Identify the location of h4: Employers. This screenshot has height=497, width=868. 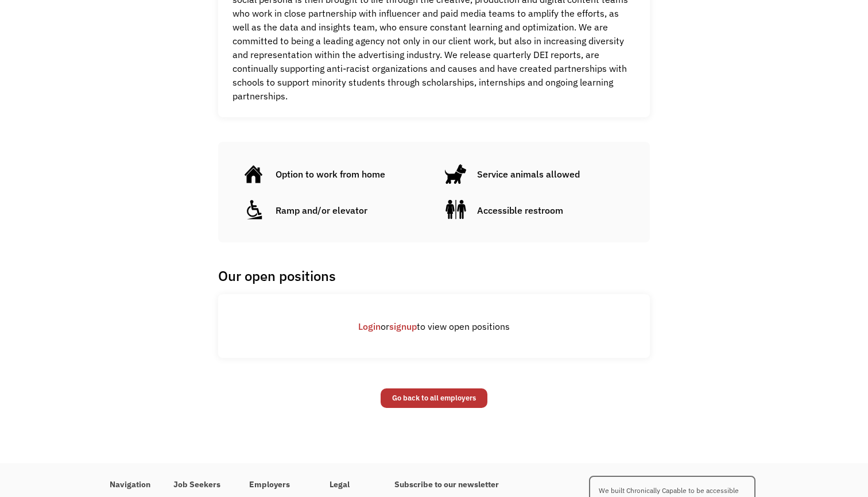
(278, 485).